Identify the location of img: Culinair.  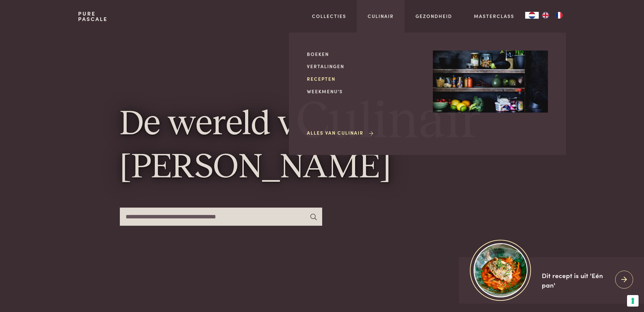
(491, 82).